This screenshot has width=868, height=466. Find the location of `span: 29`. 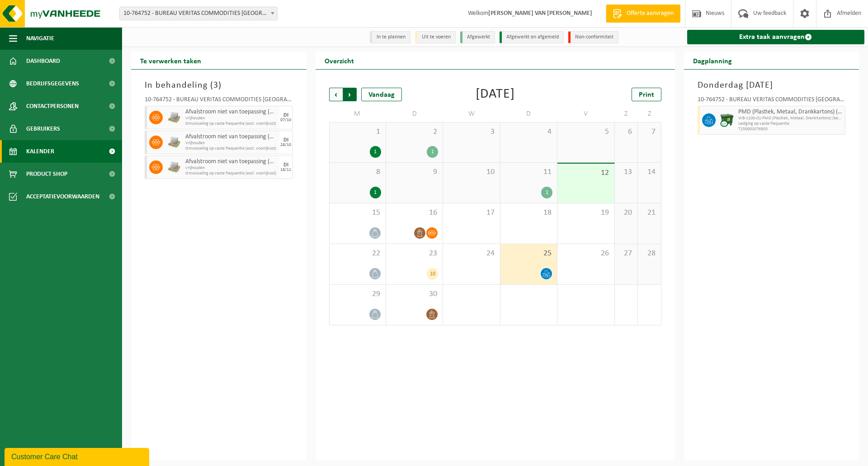

span: 29 is located at coordinates (358, 295).